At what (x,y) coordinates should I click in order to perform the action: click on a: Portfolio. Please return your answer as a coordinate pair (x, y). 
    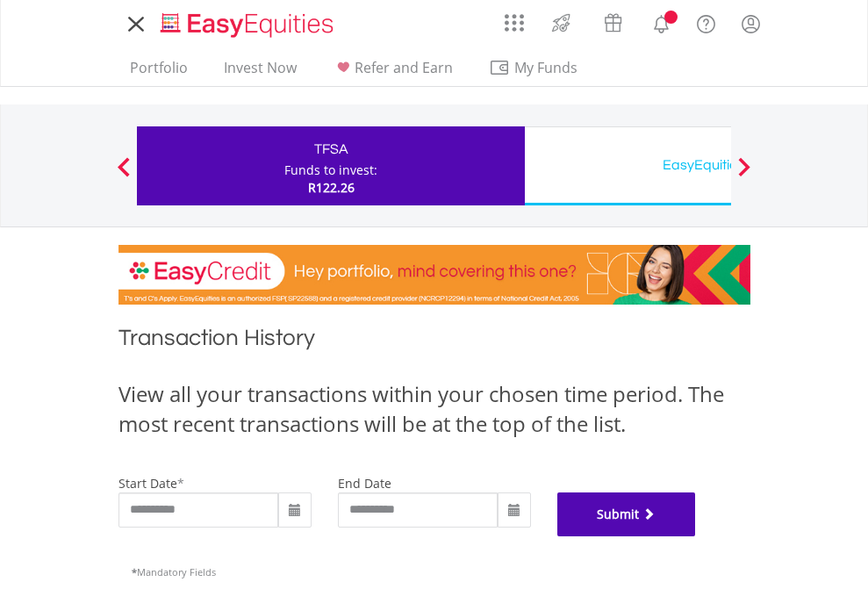
    Looking at the image, I should click on (159, 72).